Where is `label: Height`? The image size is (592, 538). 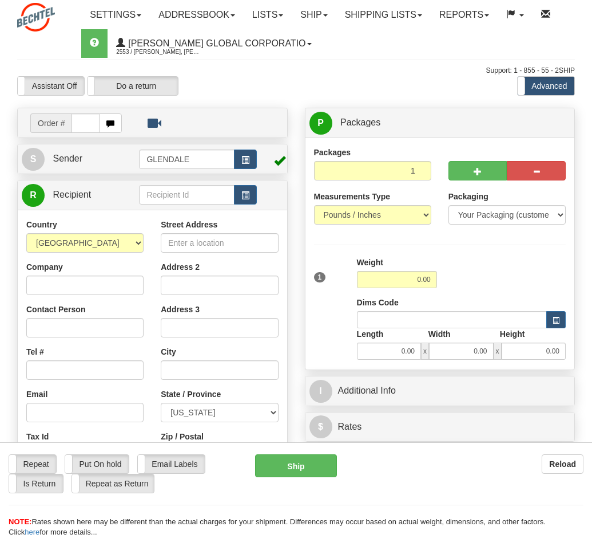 label: Height is located at coordinates (513, 334).